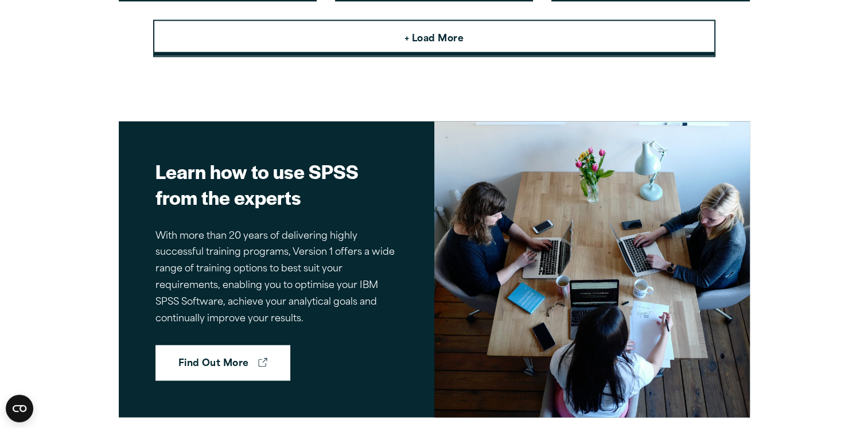  I want to click on button: + Load More, so click(434, 38).